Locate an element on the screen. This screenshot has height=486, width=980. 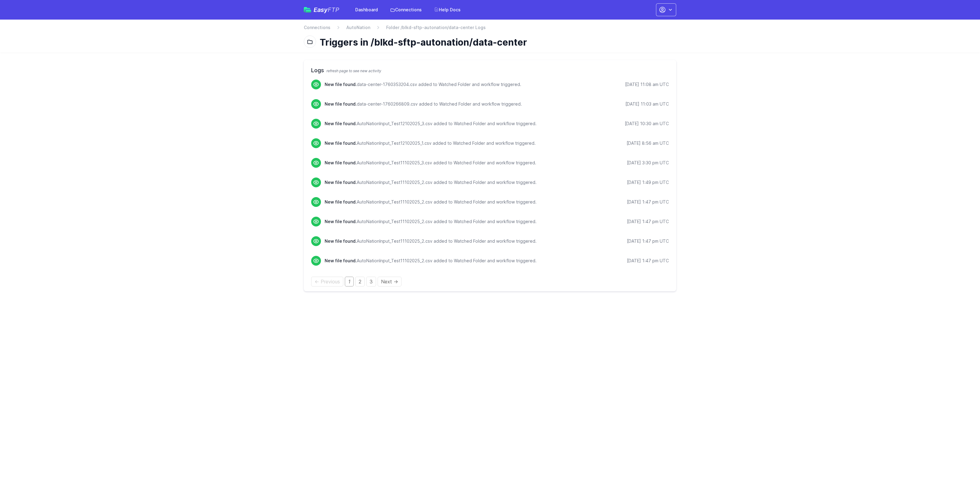
p: data-center-1760266809.csv added to Watched Folder and workflow triggered. is located at coordinates (423, 104).